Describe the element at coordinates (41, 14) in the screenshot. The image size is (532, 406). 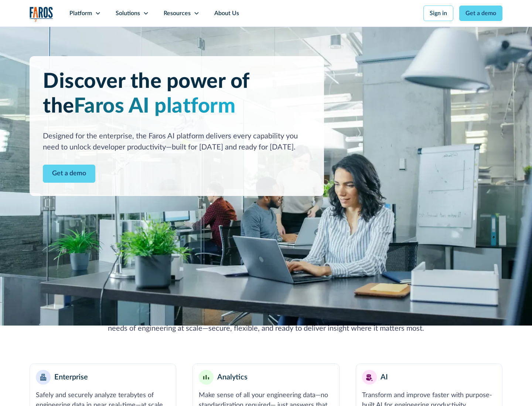
I see `img: Logo of the analytics and reporting company Faros.` at that location.